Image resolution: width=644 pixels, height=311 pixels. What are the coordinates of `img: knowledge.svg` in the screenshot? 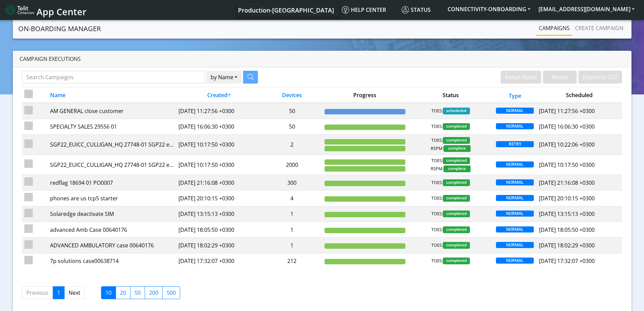 It's located at (346, 10).